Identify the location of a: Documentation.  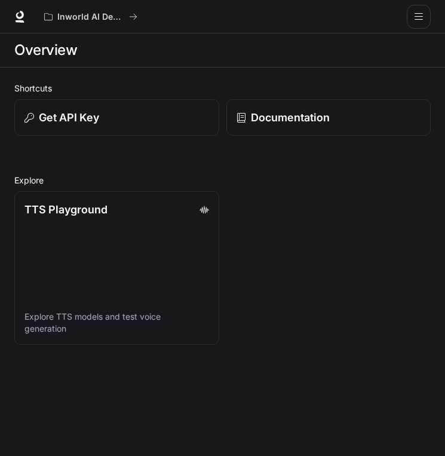
(328, 117).